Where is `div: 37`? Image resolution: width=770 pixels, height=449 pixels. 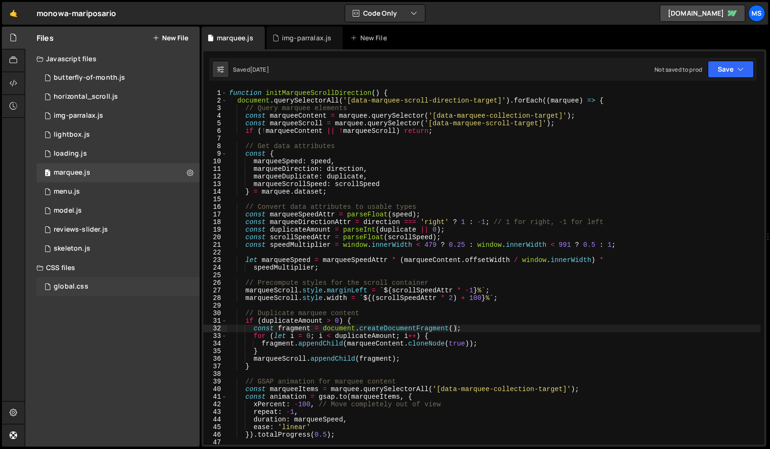
div: 37 is located at coordinates (215, 367).